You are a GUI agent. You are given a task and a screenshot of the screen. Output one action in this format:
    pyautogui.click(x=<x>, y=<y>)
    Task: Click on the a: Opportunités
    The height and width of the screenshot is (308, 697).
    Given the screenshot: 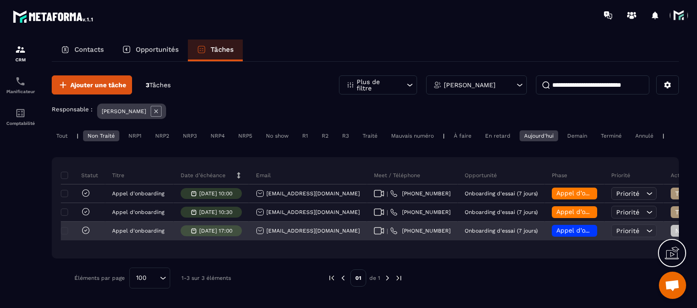 What is the action you would take?
    pyautogui.click(x=150, y=50)
    